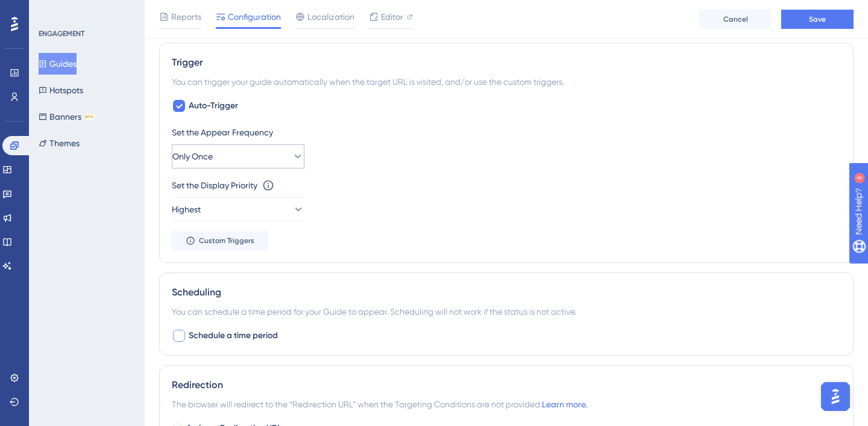 This screenshot has height=426, width=868. Describe the element at coordinates (67, 117) in the screenshot. I see `button: BannersBETA` at that location.